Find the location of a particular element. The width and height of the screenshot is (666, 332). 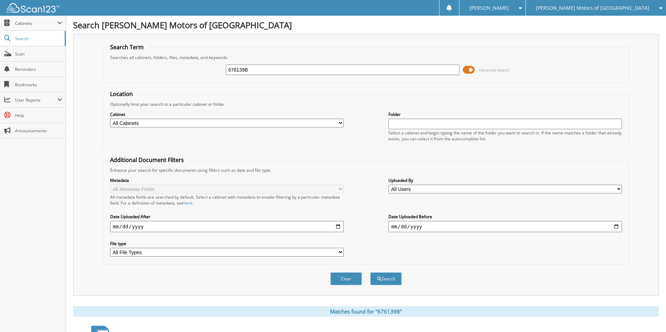

span: Advanced Search is located at coordinates (494, 70).